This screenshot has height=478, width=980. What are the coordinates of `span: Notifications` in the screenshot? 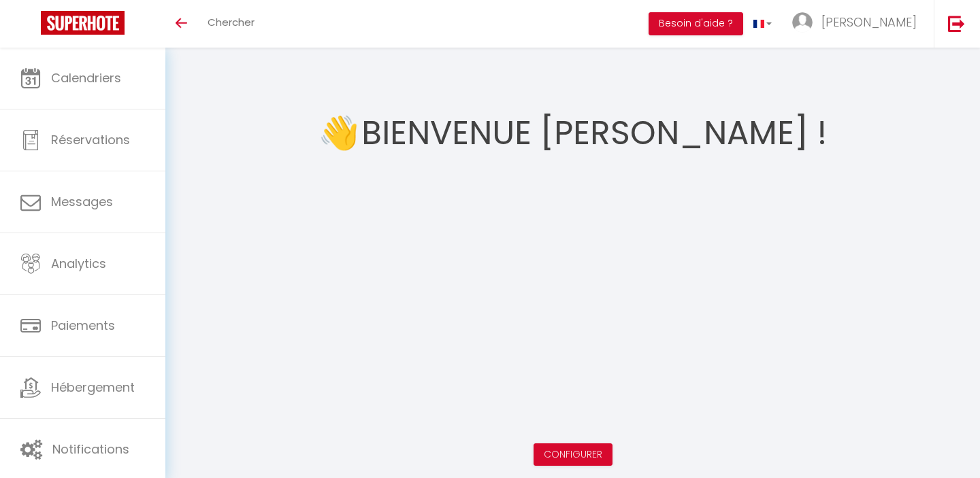 It's located at (91, 449).